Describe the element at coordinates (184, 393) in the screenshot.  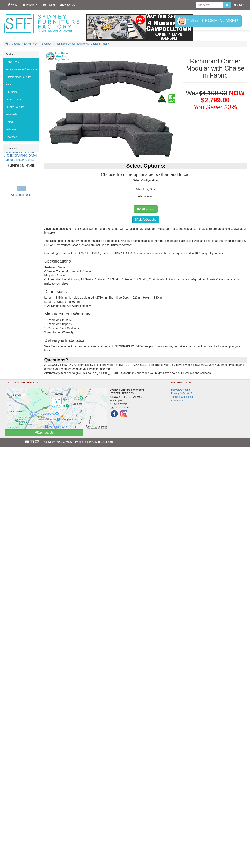
I see `a: Privacy & Cookie Policy` at that location.